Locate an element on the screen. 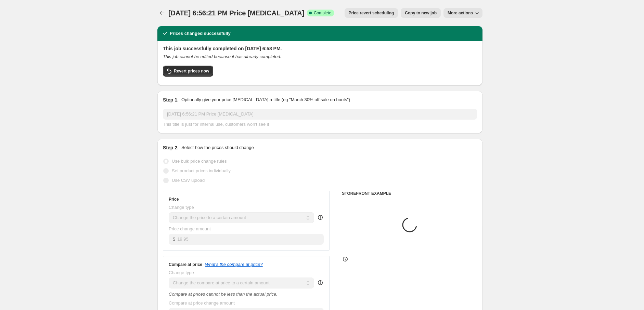 This screenshot has height=310, width=644. button: Revert prices now is located at coordinates (188, 71).